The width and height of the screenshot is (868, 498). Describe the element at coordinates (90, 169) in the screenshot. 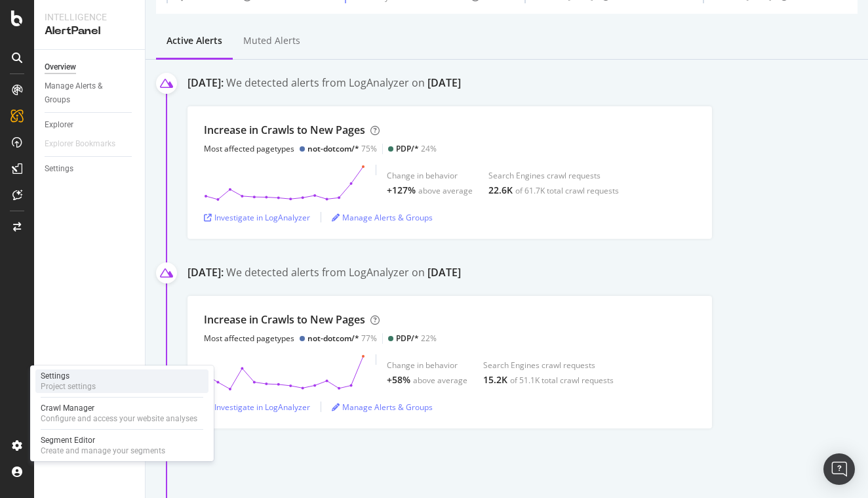

I see `a: Settings` at that location.